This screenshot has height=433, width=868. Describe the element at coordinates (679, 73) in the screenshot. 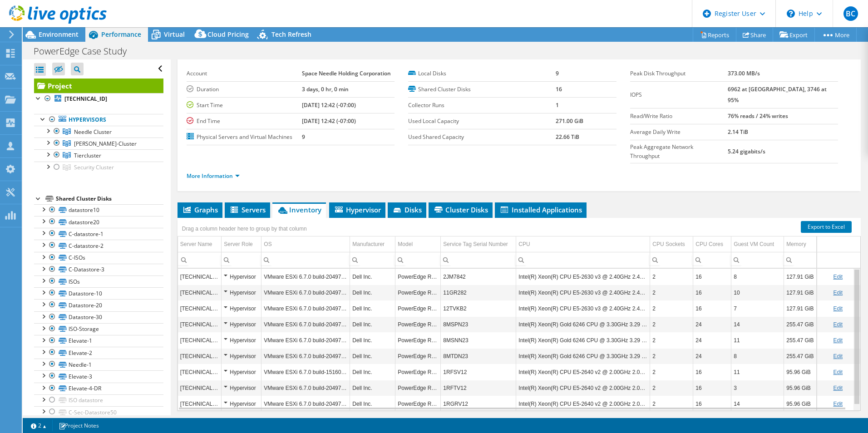

I see `label: Peak Disk Throughput` at that location.